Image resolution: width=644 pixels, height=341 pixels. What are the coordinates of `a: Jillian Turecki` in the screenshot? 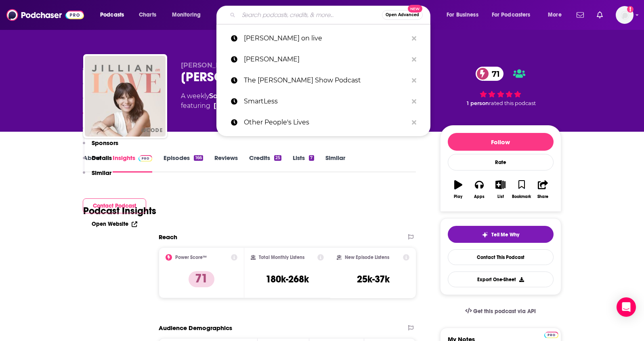 It's located at (242, 106).